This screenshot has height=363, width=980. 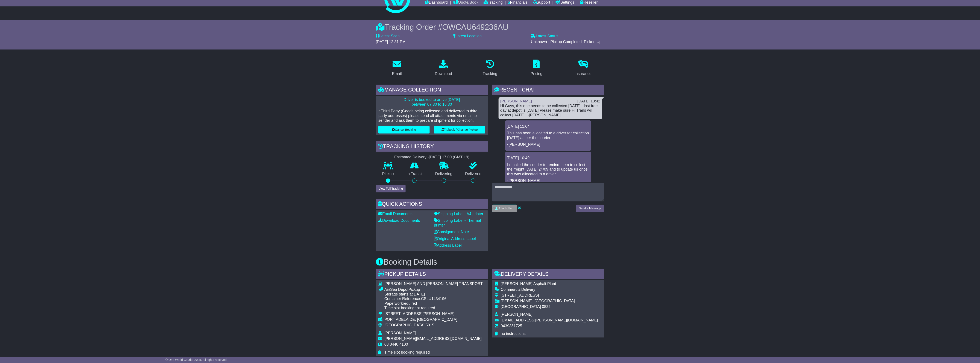 What do you see at coordinates (546, 307) in the screenshot?
I see `span: 0822` at bounding box center [546, 307].